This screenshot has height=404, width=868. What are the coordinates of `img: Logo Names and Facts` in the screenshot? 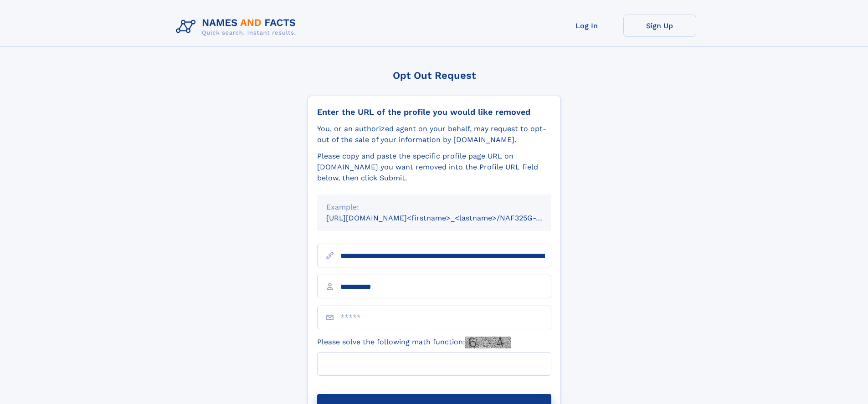 It's located at (238, 27).